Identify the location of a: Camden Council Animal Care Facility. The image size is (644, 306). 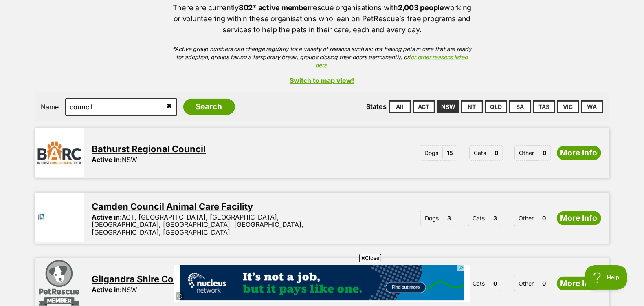
(173, 206).